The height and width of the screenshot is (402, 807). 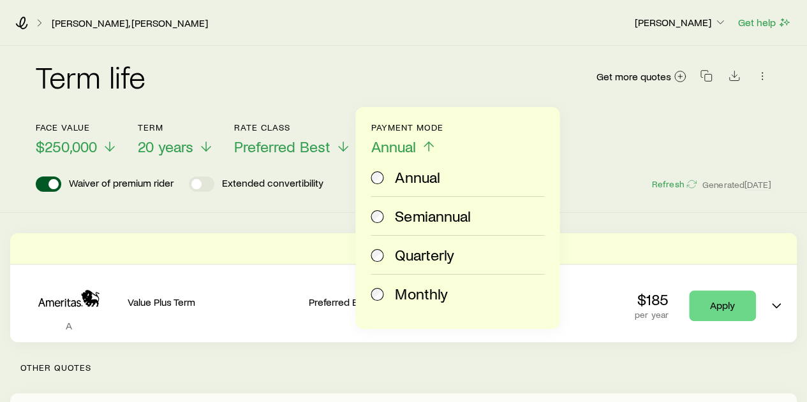 I want to click on h2: Term life, so click(x=91, y=77).